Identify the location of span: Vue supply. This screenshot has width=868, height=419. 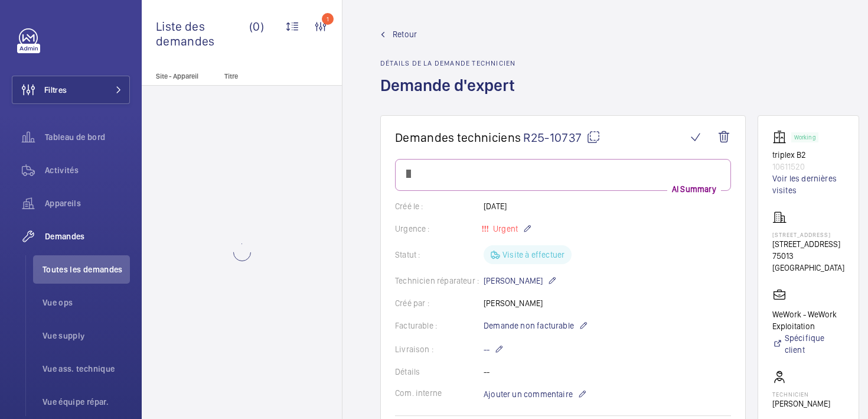
(86, 336).